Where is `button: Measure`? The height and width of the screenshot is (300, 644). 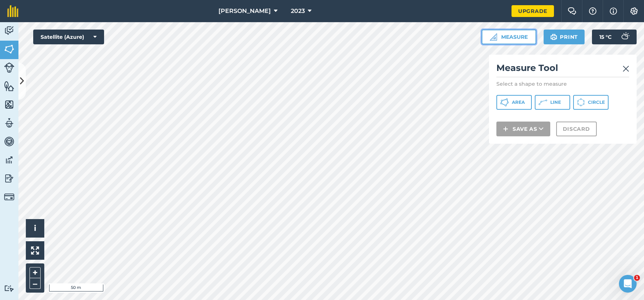
button: Measure is located at coordinates (509, 37).